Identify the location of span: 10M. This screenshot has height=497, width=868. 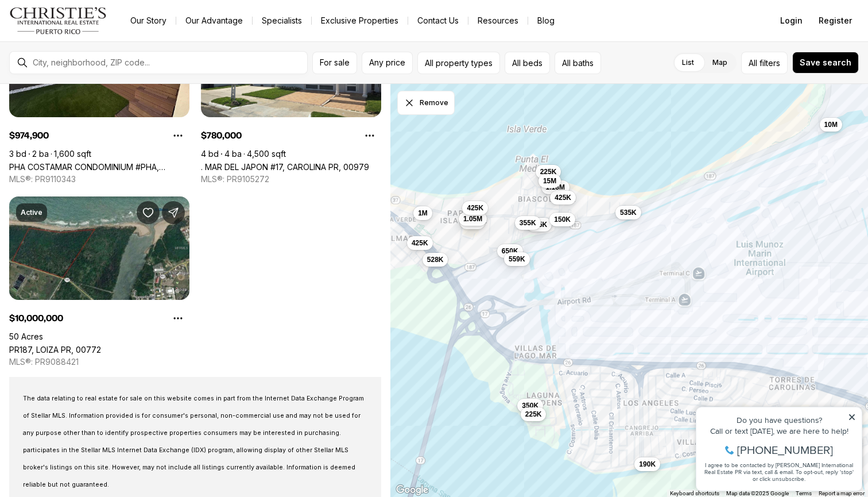
(830, 124).